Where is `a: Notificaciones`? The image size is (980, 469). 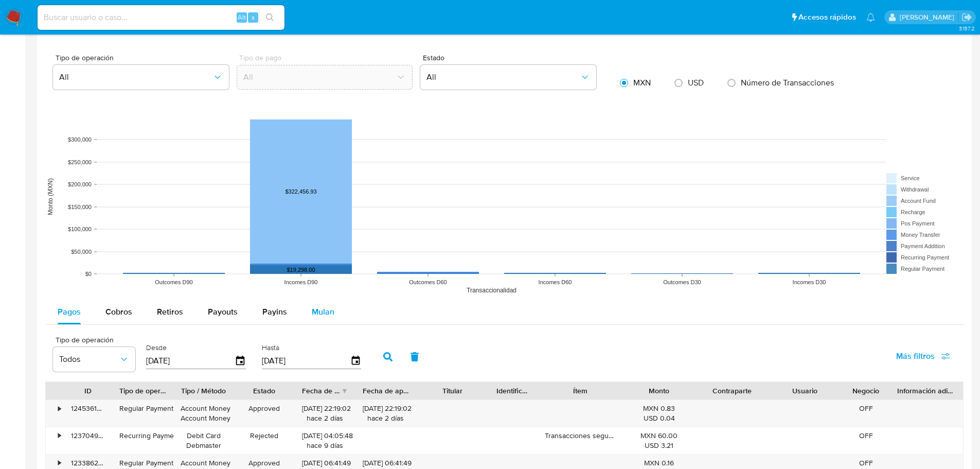 a: Notificaciones is located at coordinates (870, 17).